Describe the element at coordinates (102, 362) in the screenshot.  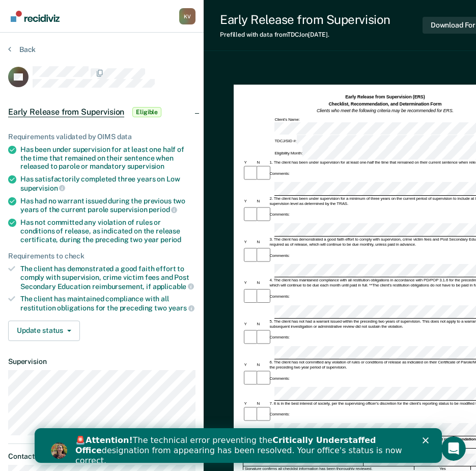
I see `dt: Supervision` at that location.